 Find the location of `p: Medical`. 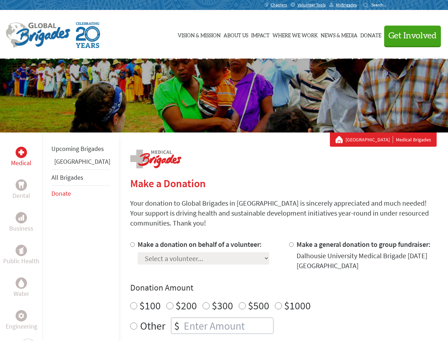

p: Medical is located at coordinates (21, 163).